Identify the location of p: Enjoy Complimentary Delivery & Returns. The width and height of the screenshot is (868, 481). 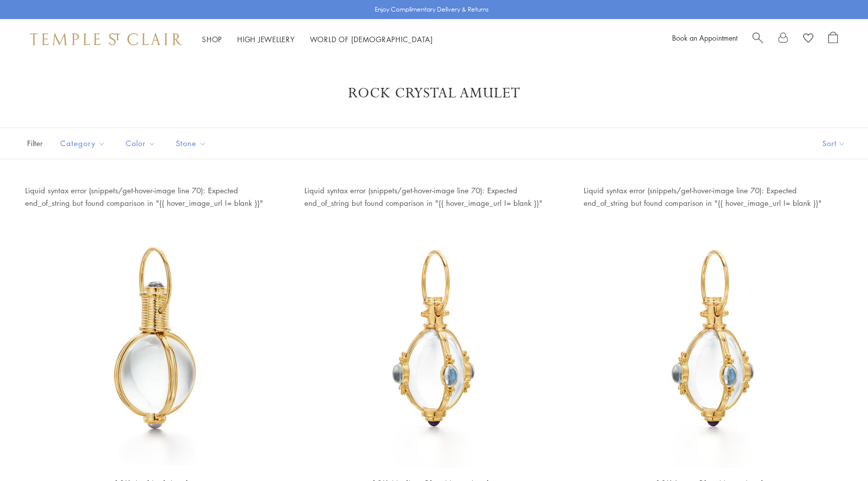
(431, 10).